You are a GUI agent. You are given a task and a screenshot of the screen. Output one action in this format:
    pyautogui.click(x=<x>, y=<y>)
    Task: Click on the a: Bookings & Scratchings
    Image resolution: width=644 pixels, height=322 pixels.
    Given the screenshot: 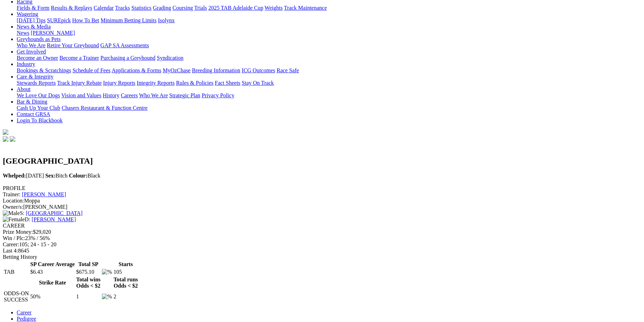 What is the action you would take?
    pyautogui.click(x=44, y=70)
    